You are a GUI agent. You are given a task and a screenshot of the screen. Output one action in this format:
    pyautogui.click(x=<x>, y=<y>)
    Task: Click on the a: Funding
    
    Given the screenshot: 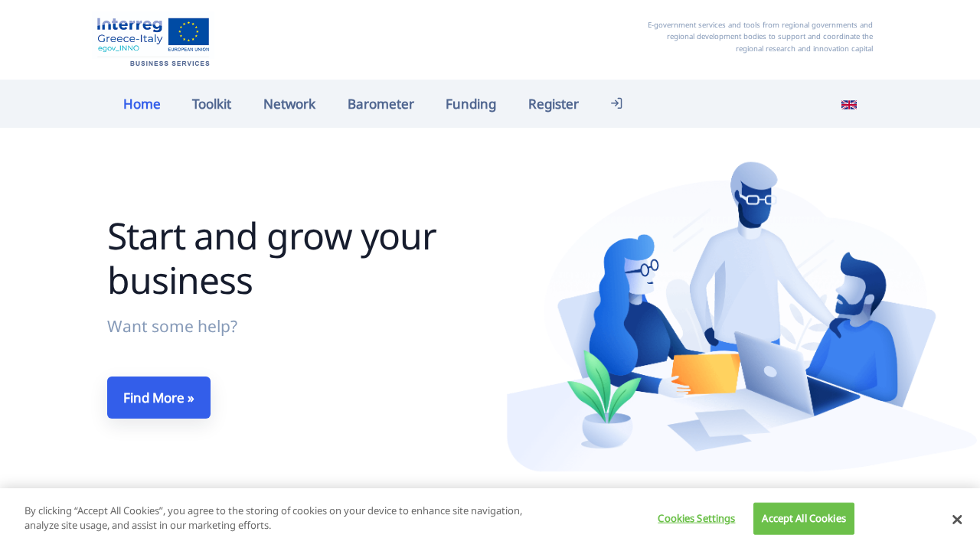 What is the action you would take?
    pyautogui.click(x=471, y=103)
    